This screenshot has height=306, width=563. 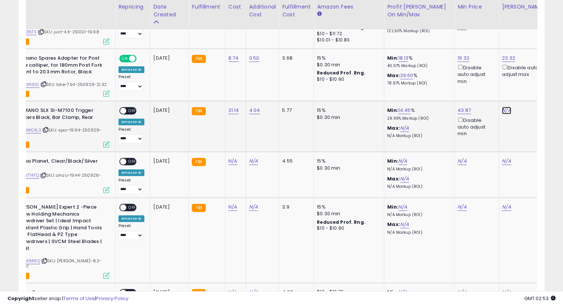 What do you see at coordinates (295, 110) in the screenshot?
I see `div: 5.77` at bounding box center [295, 110].